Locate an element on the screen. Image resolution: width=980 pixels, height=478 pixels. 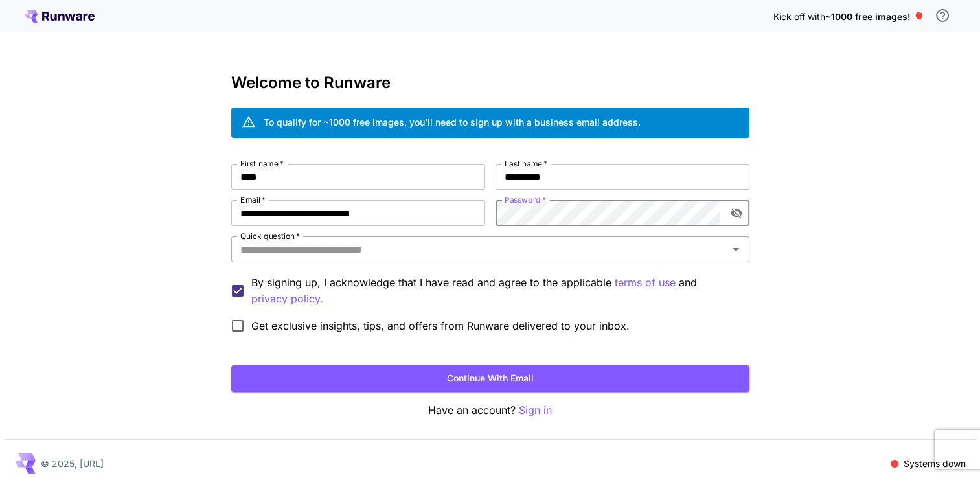
button: In order to qualify for free credit, you need to sign up with a business email address and click ... is located at coordinates (943, 15).